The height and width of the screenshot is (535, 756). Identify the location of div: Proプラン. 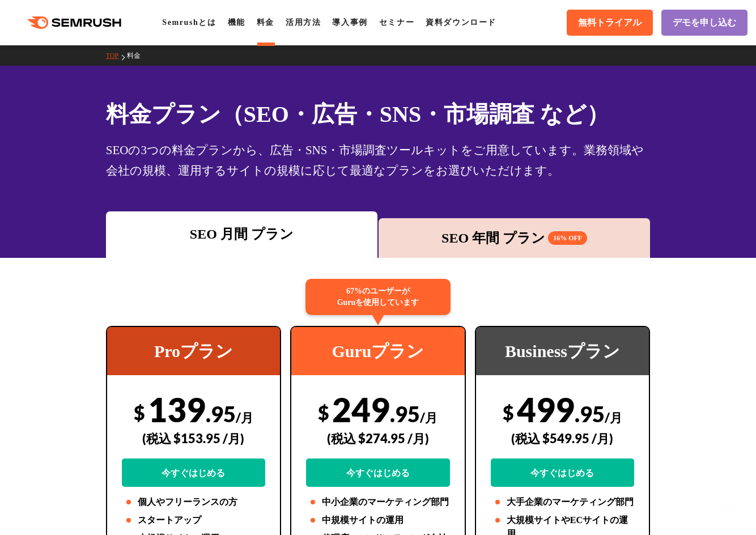
(193, 351).